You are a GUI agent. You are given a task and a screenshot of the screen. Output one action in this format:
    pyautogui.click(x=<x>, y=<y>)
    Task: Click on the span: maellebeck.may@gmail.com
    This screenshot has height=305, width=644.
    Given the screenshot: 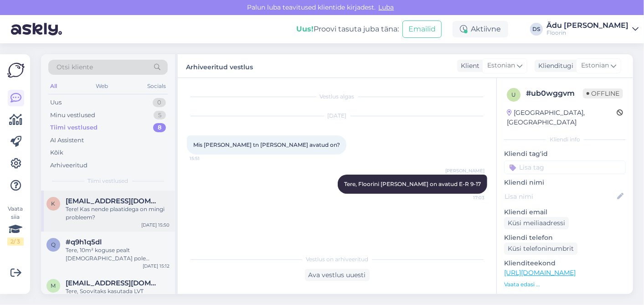 What is the action you would take?
    pyautogui.click(x=113, y=283)
    